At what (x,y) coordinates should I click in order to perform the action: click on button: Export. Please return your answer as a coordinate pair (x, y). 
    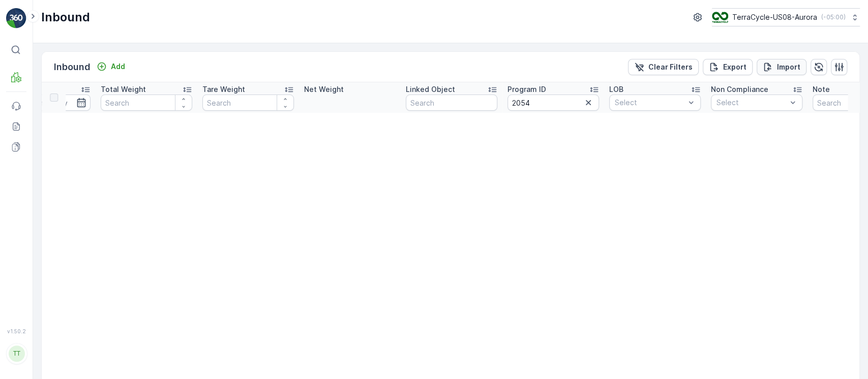
    Looking at the image, I should click on (727, 67).